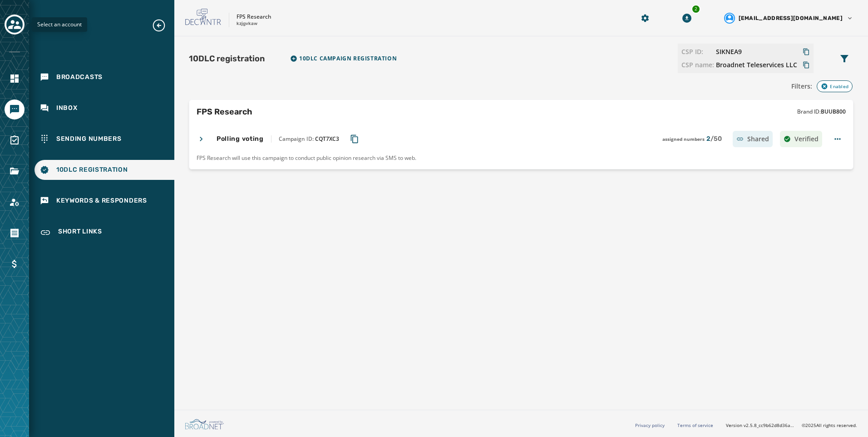 The width and height of the screenshot is (868, 437). I want to click on span: Sending Numbers, so click(89, 139).